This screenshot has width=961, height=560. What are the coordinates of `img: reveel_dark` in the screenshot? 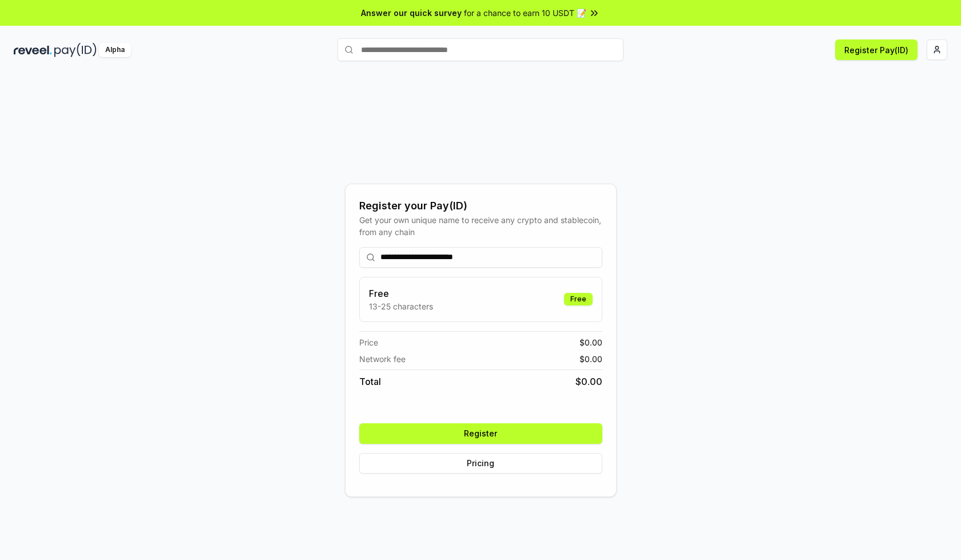 It's located at (33, 50).